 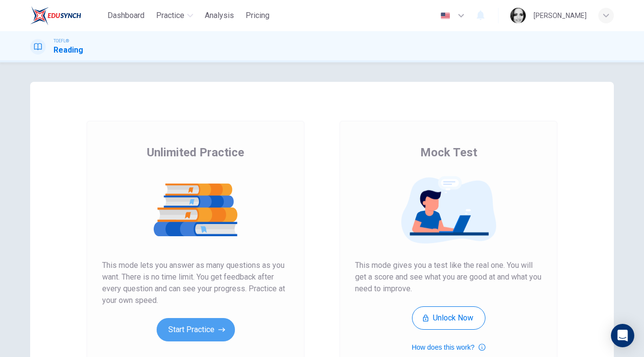 I want to click on img: Profile picture, so click(x=518, y=16).